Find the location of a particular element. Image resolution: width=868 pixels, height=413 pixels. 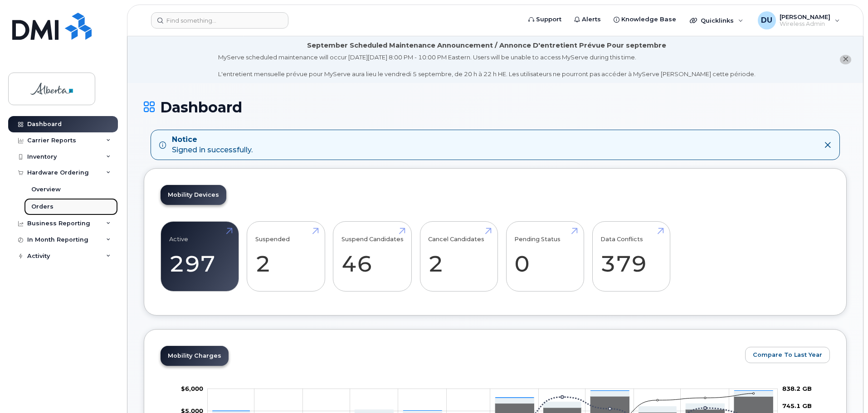

span: Compare To Last Year is located at coordinates (787, 354).